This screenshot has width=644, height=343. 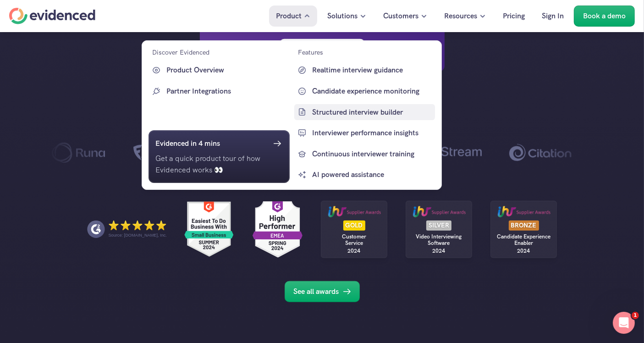 I want to click on a: Structured interview builder, so click(x=365, y=112).